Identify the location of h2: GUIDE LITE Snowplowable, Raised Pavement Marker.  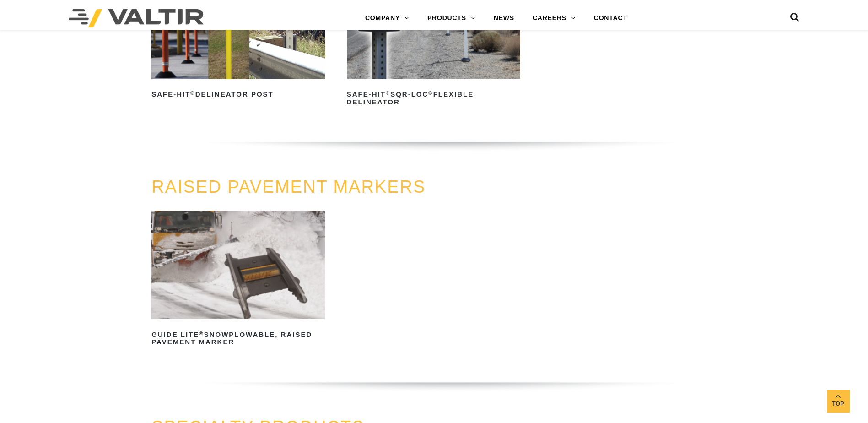
(238, 338).